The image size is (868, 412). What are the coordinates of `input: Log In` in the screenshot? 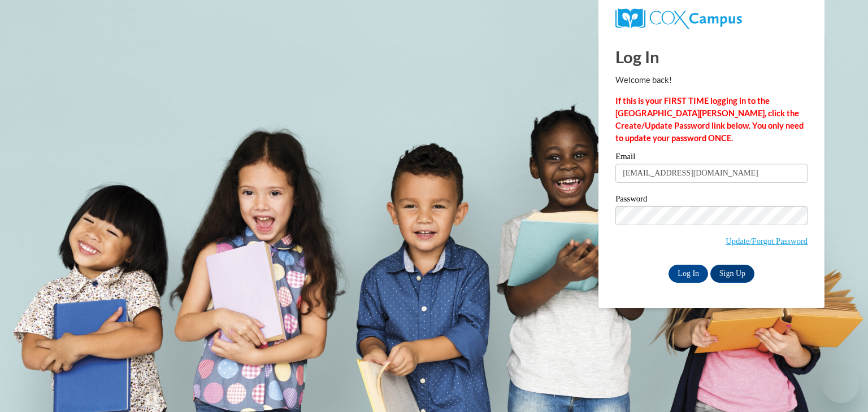 It's located at (689, 274).